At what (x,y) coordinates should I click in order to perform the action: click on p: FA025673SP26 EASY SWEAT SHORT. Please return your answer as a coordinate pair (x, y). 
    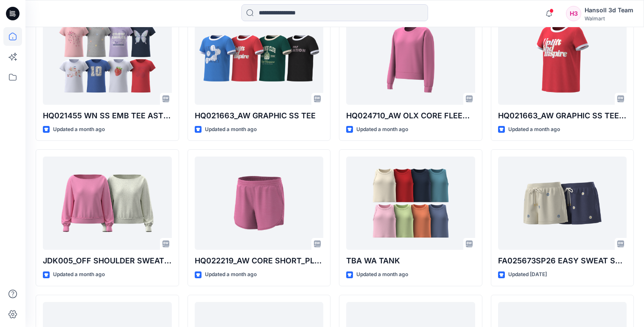
    Looking at the image, I should click on (562, 260).